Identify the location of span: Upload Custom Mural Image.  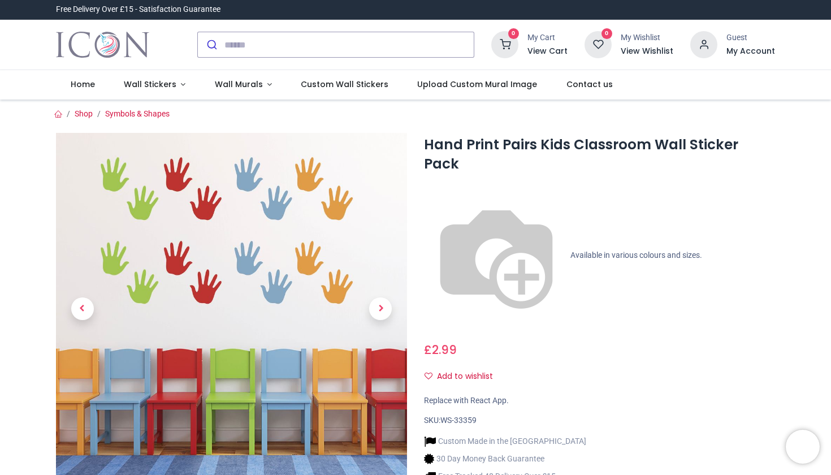
(477, 84).